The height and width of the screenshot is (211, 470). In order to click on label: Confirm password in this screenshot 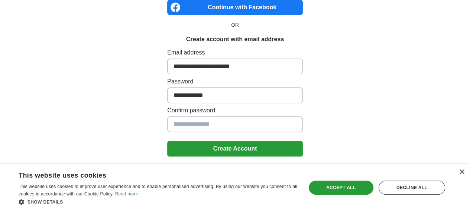, I will do `click(235, 111)`.